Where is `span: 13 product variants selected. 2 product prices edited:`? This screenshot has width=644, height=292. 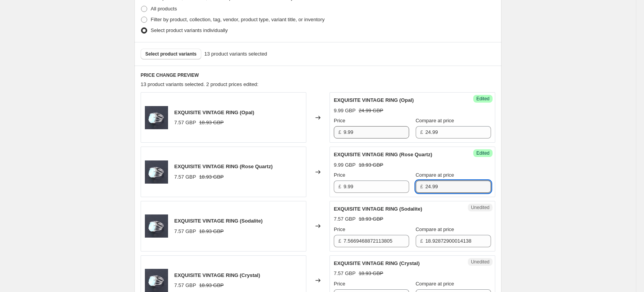
span: 13 product variants selected. 2 product prices edited: is located at coordinates (199, 84).